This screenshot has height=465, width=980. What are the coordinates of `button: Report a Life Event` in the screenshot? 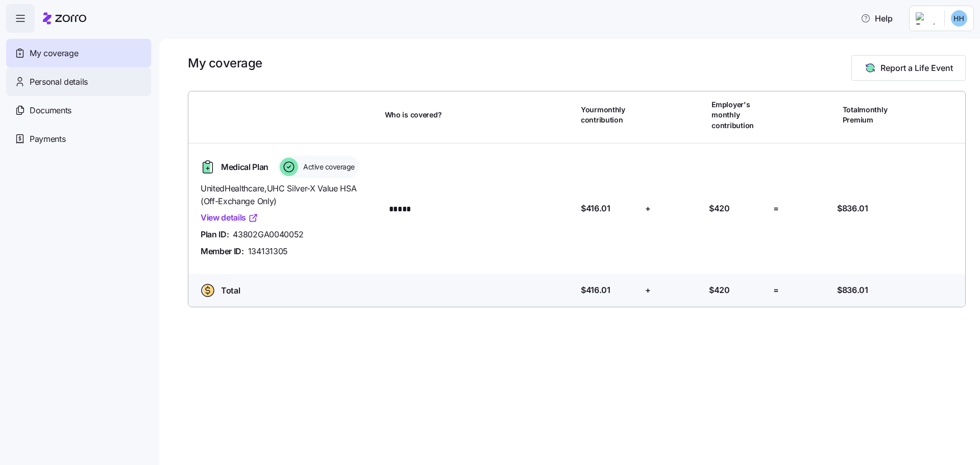 It's located at (909, 68).